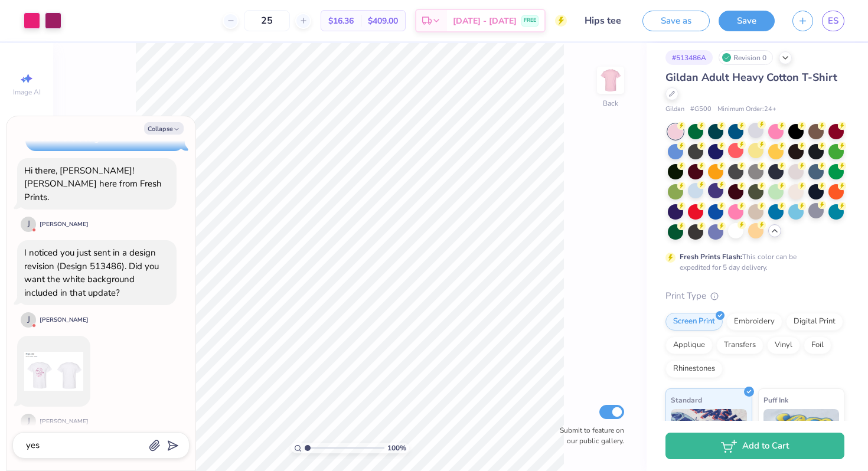 The width and height of the screenshot is (868, 471). I want to click on span: 100 %, so click(397, 448).